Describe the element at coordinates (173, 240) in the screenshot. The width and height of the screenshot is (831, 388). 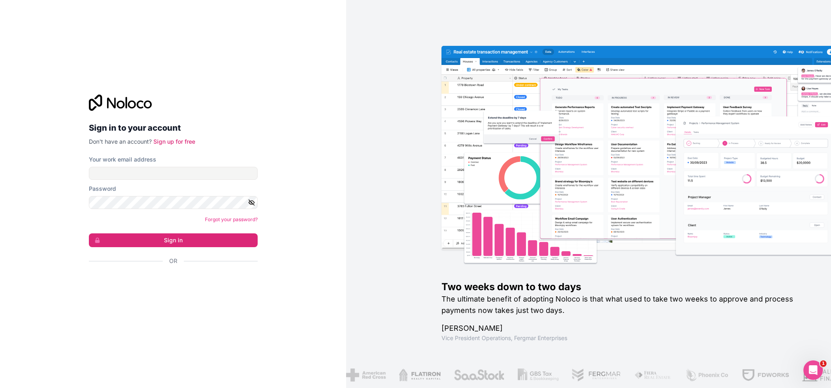
I see `button: Sign in` at that location.